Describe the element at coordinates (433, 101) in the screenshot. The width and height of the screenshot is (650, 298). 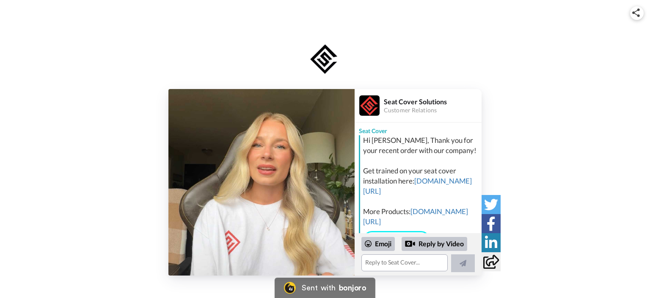
I see `div: Seat Cover Solutions` at that location.